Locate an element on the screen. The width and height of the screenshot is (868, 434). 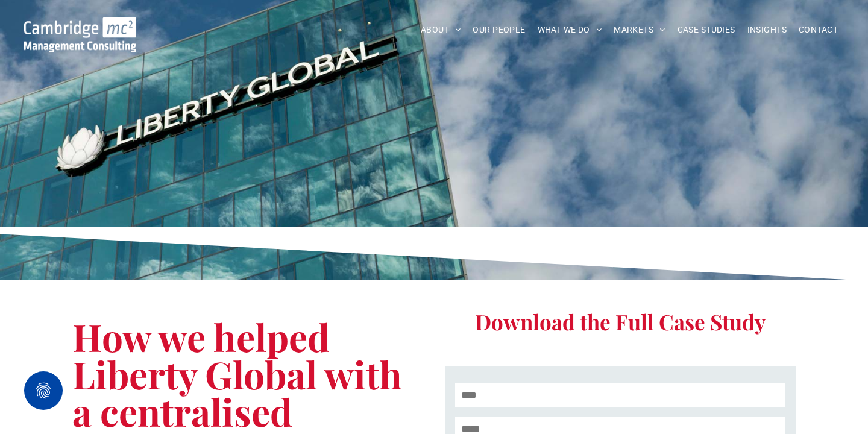
span: Download the Full Case Study is located at coordinates (620, 321).